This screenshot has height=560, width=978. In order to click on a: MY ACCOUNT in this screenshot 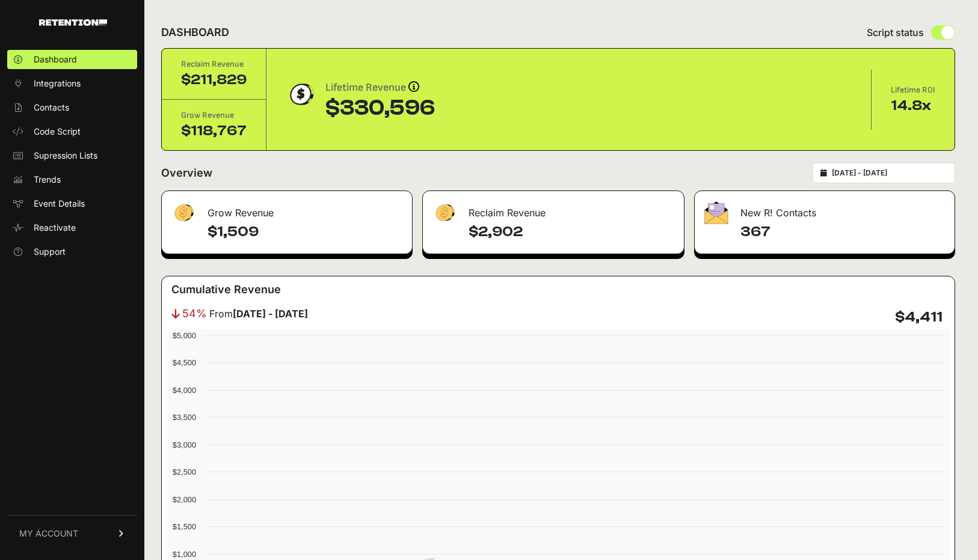, I will do `click(72, 533)`.